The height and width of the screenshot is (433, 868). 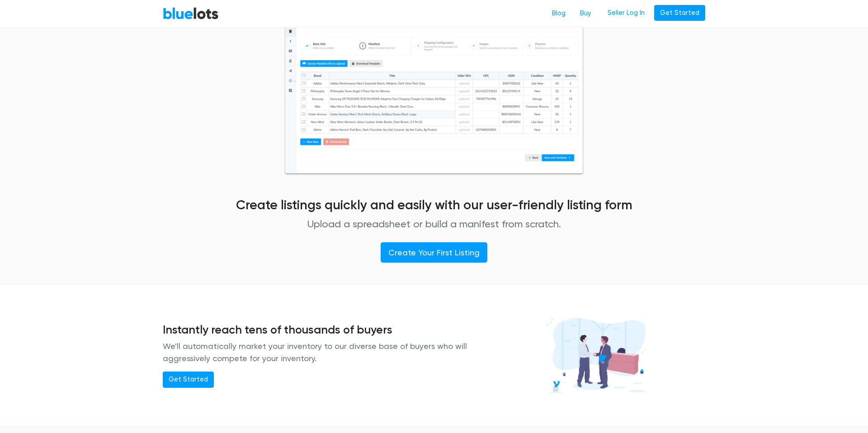 I want to click on p: We'll automatically market your inventory to our diverse base of buyers who will aggressively com..., so click(x=318, y=352).